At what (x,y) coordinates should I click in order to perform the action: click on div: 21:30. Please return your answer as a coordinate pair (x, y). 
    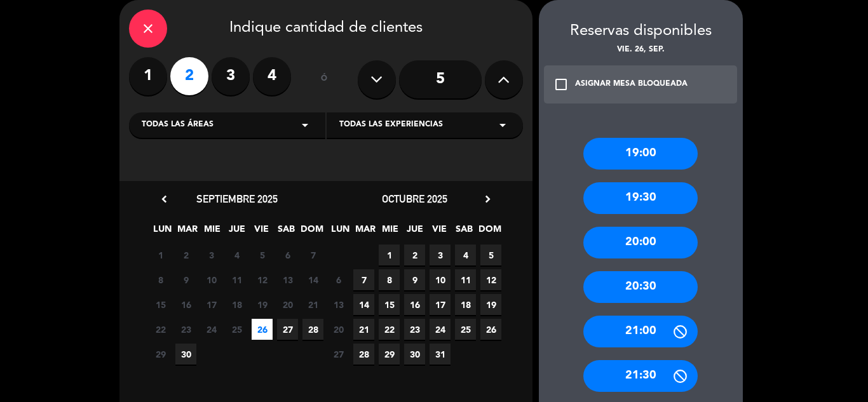
    Looking at the image, I should click on (640, 376).